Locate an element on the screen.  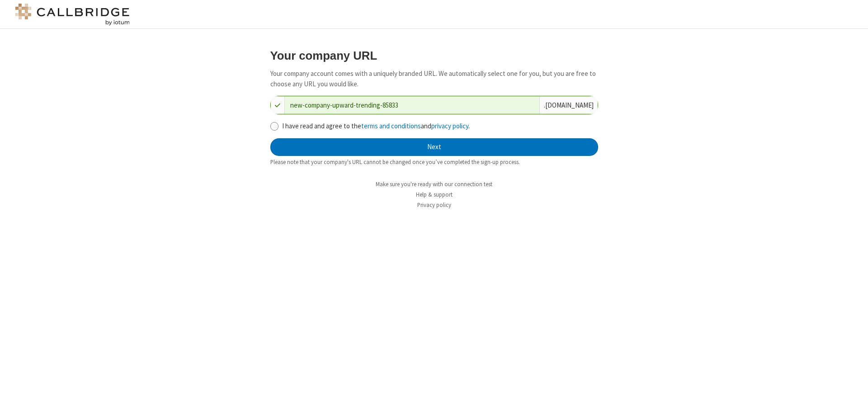
p: Your company account comes with a uniquely branded URL. We automatically select one for you, but ... is located at coordinates (434, 78).